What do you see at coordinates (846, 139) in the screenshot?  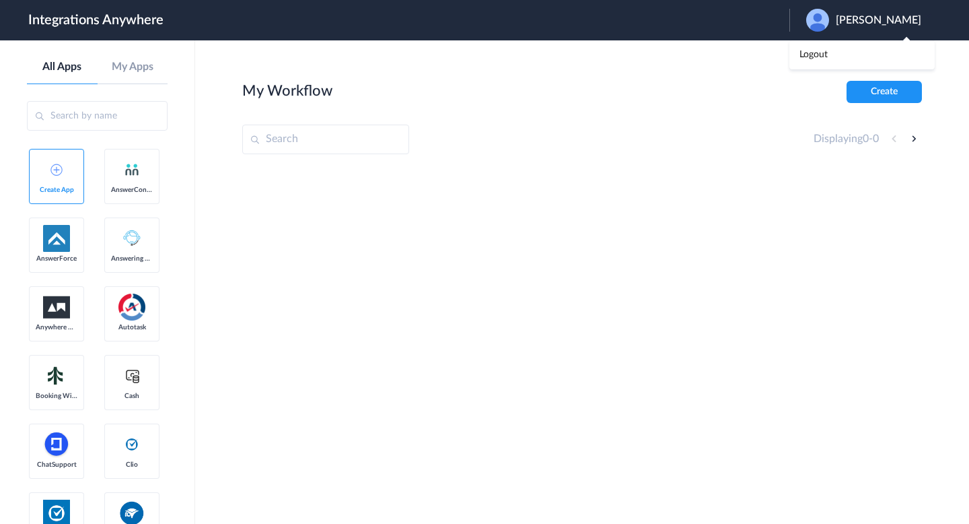 I see `h4: Displaying -` at bounding box center [846, 139].